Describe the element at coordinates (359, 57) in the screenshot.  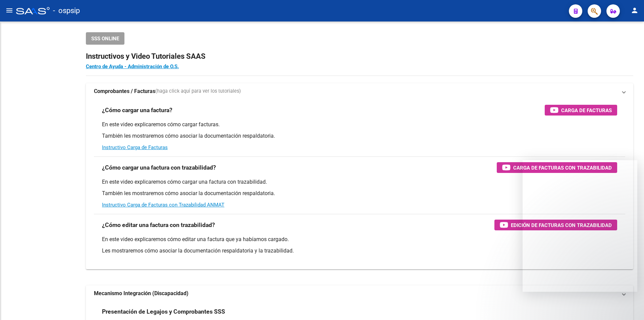
I see `h2: Instructivos y Video Tutoriales SAAS` at that location.